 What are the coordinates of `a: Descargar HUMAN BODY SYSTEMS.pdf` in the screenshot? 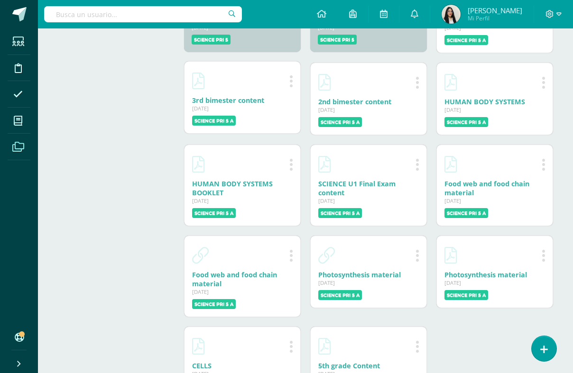 It's located at (451, 82).